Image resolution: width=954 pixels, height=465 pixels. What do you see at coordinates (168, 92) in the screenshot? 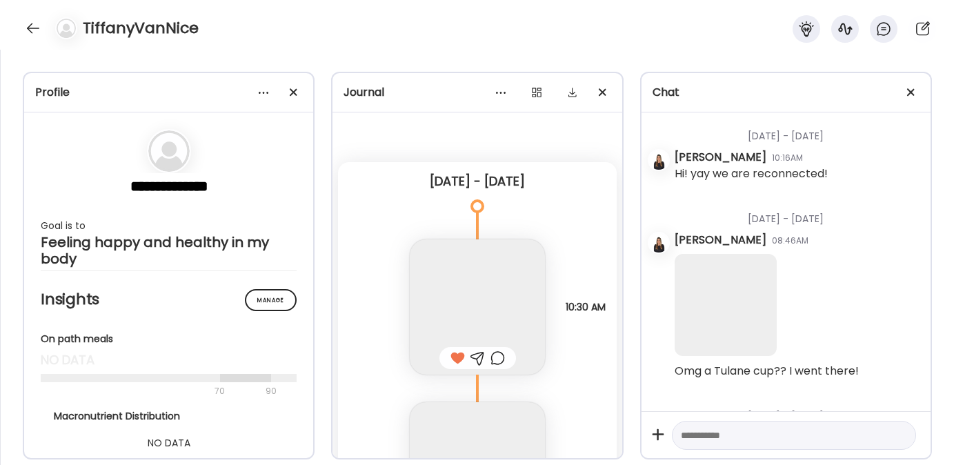
I see `div: Profile` at bounding box center [168, 92].